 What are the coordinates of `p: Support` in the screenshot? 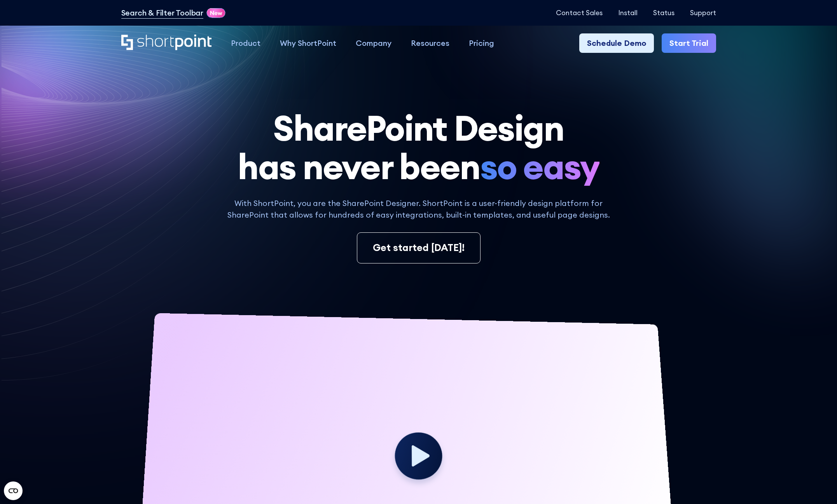 It's located at (703, 13).